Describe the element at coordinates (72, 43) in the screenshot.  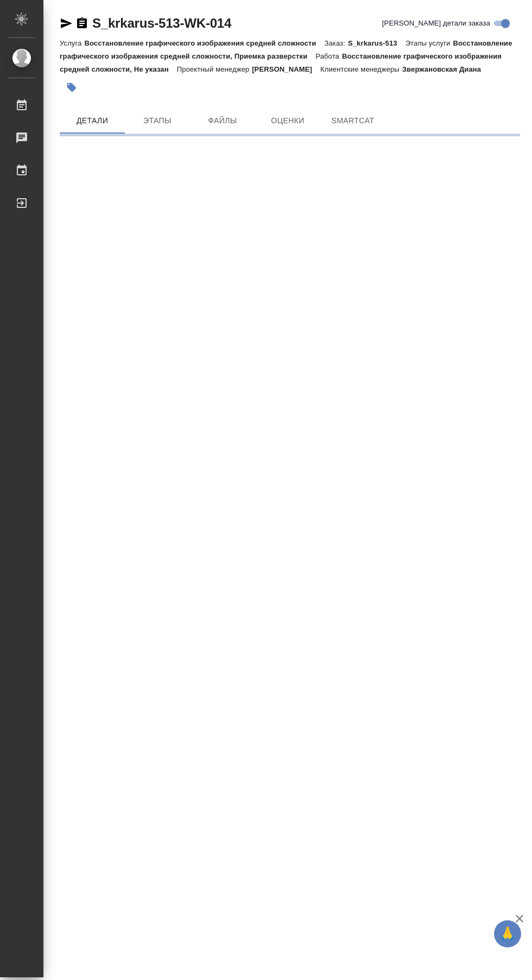
I see `p: Услуга` at that location.